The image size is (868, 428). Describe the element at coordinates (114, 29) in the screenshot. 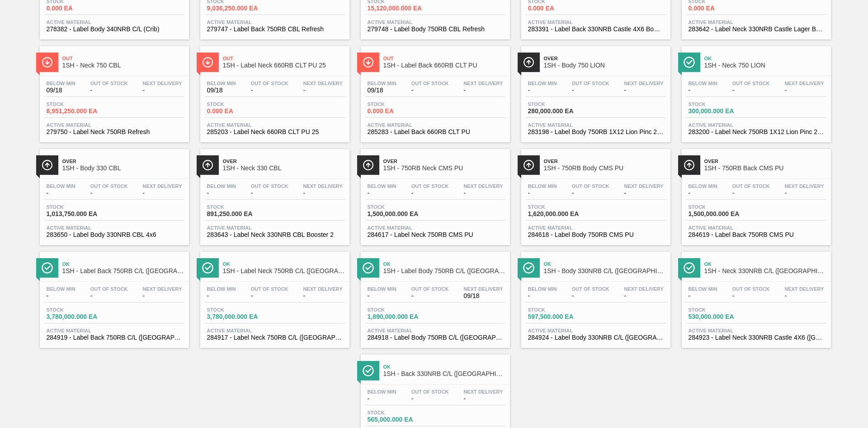

I see `span: 278382 - Label Body 340NRB C/L (Crib)` at that location.